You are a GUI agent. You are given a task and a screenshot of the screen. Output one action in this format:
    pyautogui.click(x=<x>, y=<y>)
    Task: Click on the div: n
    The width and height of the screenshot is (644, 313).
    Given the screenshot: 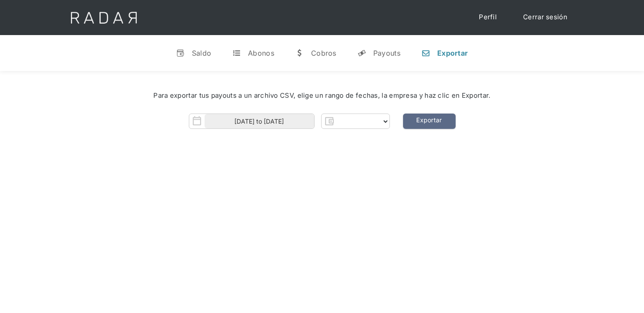 What is the action you would take?
    pyautogui.click(x=425, y=53)
    